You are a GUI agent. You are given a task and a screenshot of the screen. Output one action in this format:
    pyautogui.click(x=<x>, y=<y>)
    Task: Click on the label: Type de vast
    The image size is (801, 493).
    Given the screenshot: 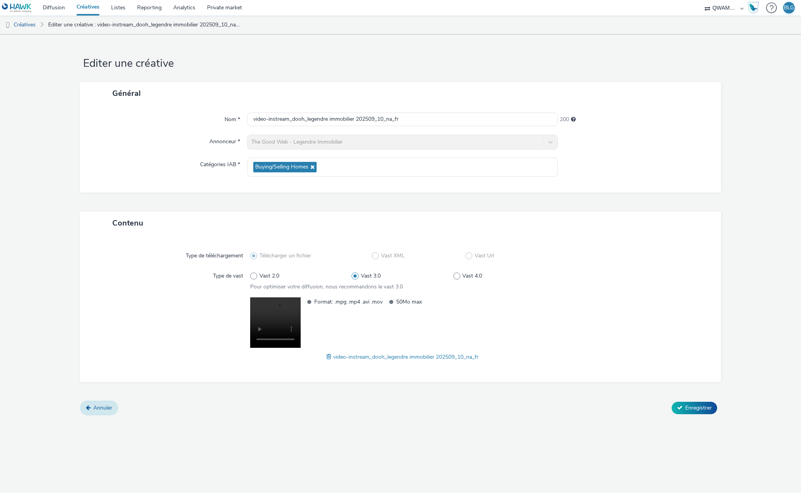 What is the action you would take?
    pyautogui.click(x=228, y=275)
    